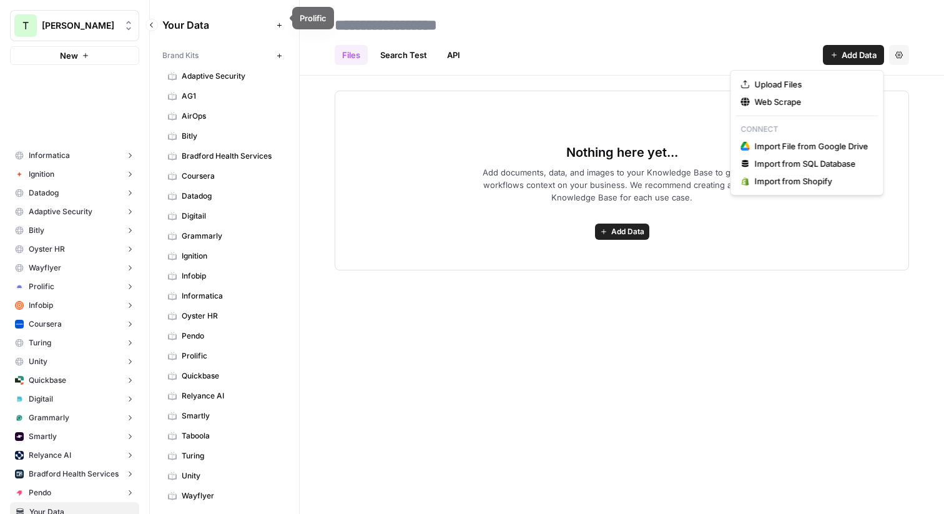 This screenshot has height=514, width=944. I want to click on span: Import from SQL Database, so click(812, 164).